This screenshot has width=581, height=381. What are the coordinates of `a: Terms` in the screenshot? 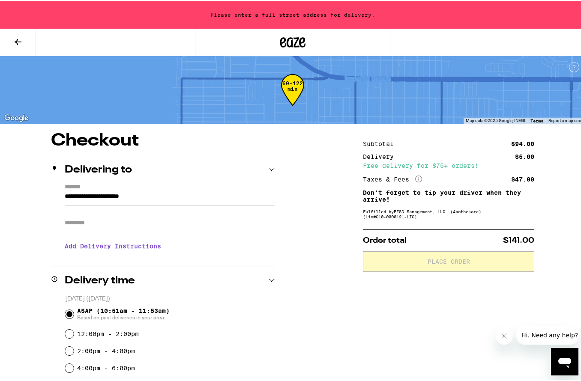 It's located at (537, 120).